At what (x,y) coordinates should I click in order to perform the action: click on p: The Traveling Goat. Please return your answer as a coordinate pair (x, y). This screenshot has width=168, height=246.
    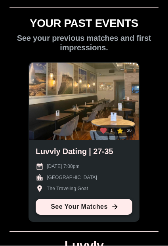
    Looking at the image, I should click on (67, 189).